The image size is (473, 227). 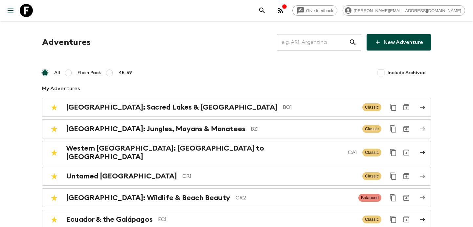 What do you see at coordinates (294, 198) in the screenshot?
I see `p: CR2` at bounding box center [294, 198].